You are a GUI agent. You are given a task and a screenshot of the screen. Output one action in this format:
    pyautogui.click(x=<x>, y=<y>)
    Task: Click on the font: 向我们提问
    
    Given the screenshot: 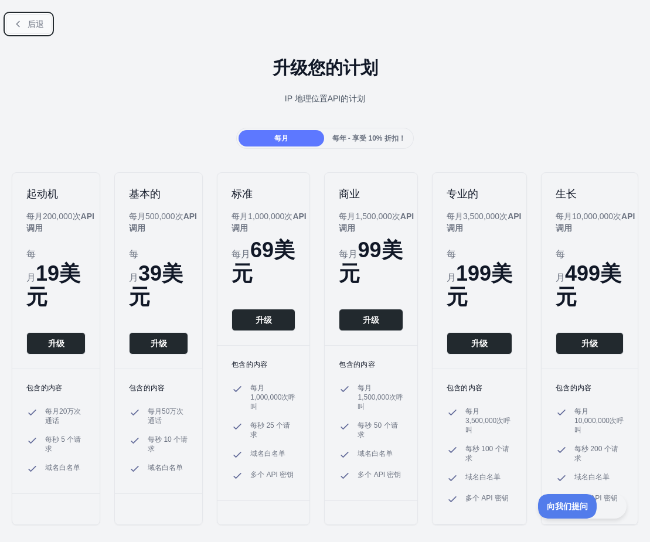 What is the action you would take?
    pyautogui.click(x=29, y=12)
    